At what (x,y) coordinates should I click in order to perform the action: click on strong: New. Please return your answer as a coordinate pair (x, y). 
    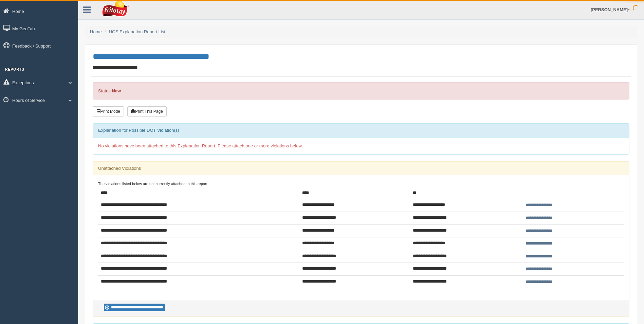
    Looking at the image, I should click on (116, 91).